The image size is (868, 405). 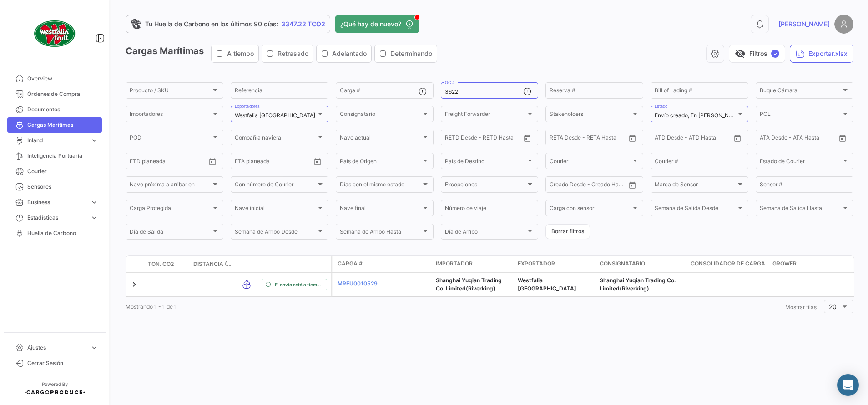 I want to click on datatable-header-cell: Grower, so click(x=809, y=264).